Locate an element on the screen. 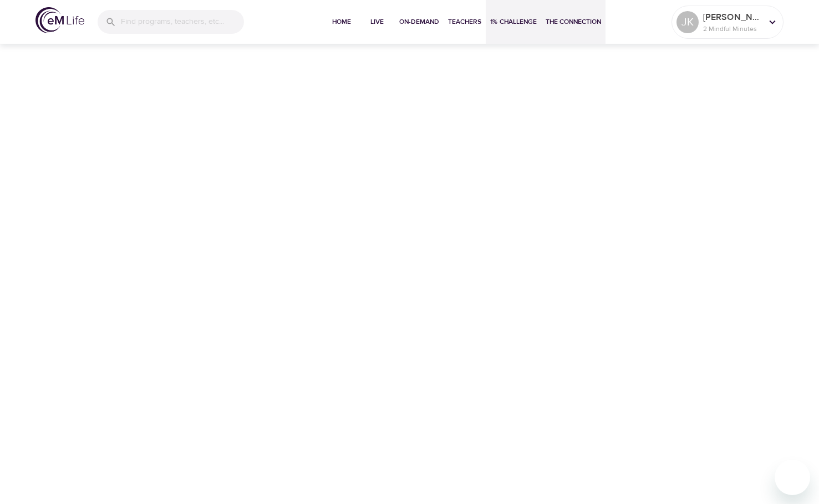 The width and height of the screenshot is (819, 504). span: 1% Challenge is located at coordinates (514, 22).